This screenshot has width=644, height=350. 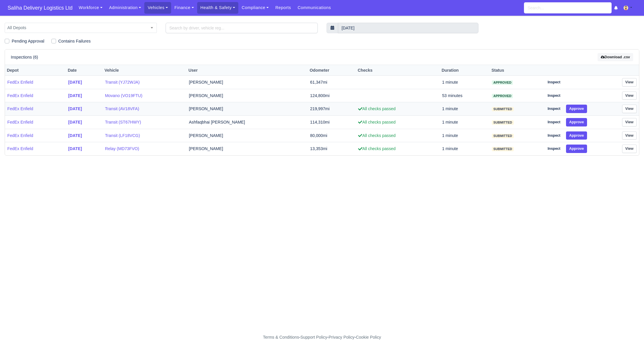 I want to click on th: Date, so click(x=85, y=70).